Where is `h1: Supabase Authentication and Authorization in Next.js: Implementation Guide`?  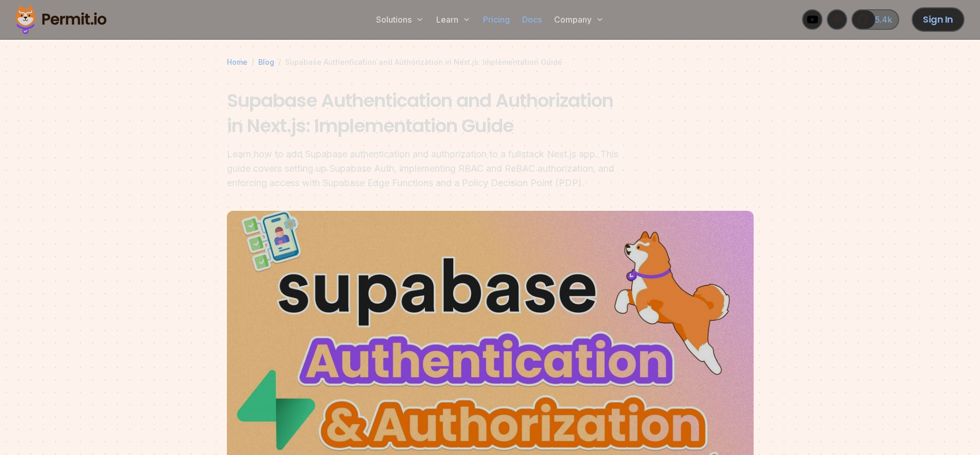 h1: Supabase Authentication and Authorization in Next.js: Implementation Guide is located at coordinates (424, 113).